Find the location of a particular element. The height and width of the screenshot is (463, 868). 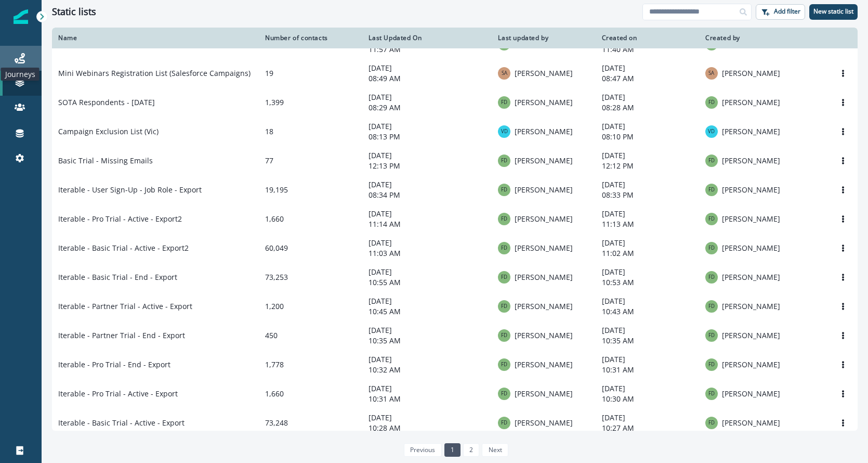

p: New static list is located at coordinates (834, 12).